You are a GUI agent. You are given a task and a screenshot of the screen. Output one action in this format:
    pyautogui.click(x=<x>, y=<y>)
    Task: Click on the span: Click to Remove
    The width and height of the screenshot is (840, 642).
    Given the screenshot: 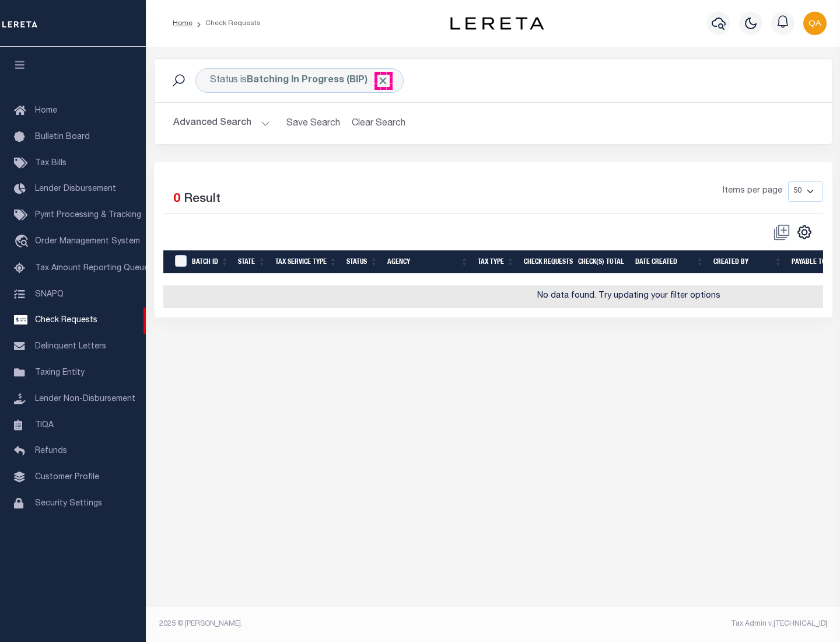 What is the action you would take?
    pyautogui.click(x=383, y=80)
    